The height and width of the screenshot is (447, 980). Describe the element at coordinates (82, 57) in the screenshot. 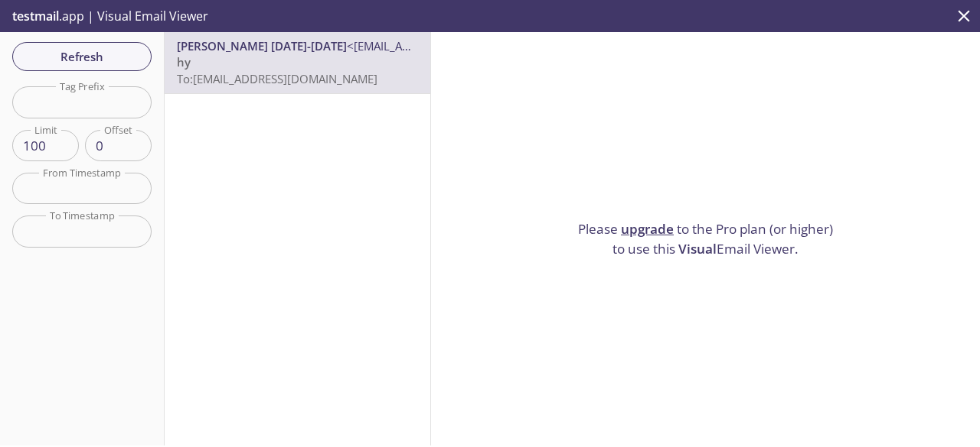

I see `button: Refresh` at that location.